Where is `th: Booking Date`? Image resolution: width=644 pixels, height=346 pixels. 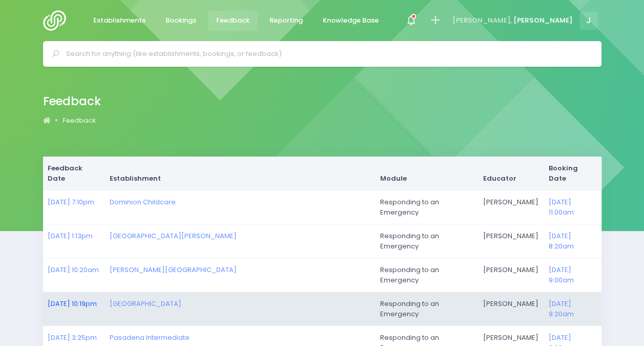
th: Booking Date is located at coordinates (572, 174).